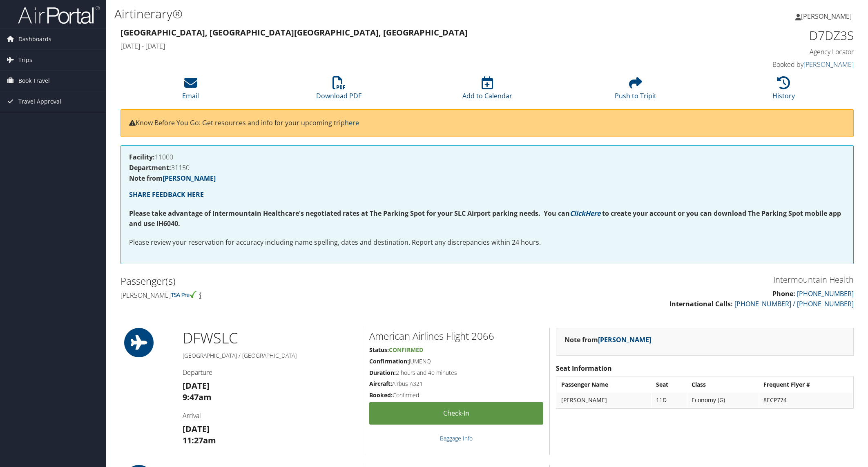 The width and height of the screenshot is (868, 467). I want to click on h2: American Airlines Flight 2066, so click(456, 336).